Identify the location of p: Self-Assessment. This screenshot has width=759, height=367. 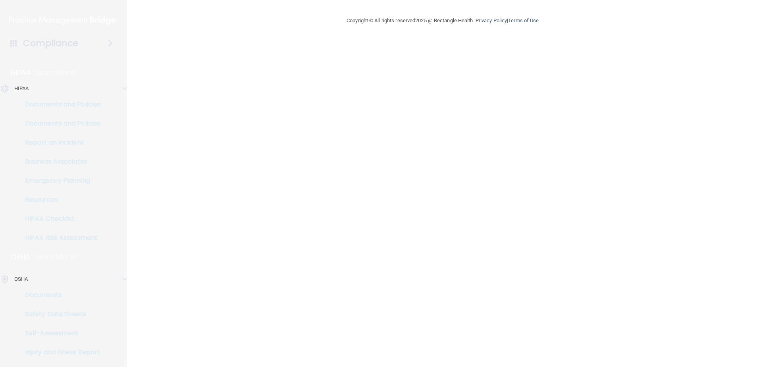
(59, 333).